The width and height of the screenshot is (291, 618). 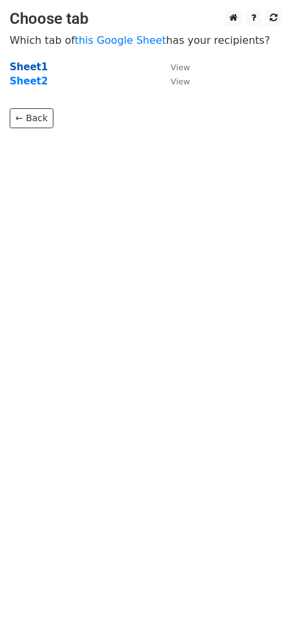 What do you see at coordinates (28, 81) in the screenshot?
I see `a: Sheet2` at bounding box center [28, 81].